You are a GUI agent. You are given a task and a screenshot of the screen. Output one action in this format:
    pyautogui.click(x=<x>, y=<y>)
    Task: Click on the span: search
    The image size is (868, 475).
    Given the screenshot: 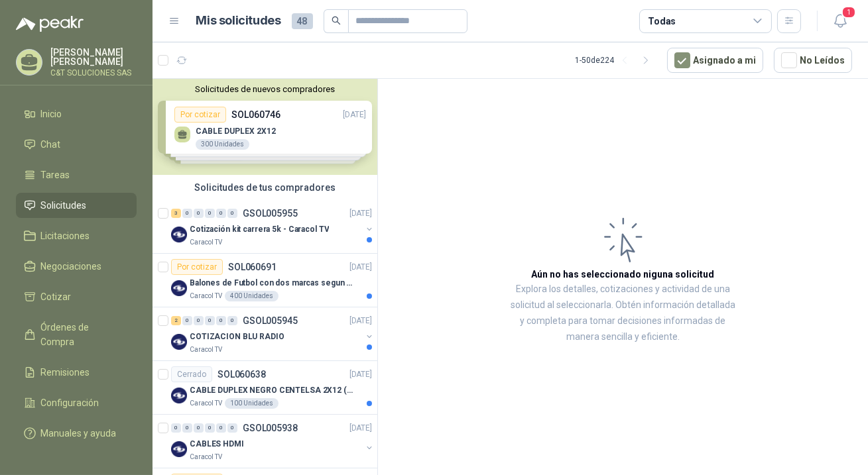 What is the action you would take?
    pyautogui.click(x=336, y=21)
    